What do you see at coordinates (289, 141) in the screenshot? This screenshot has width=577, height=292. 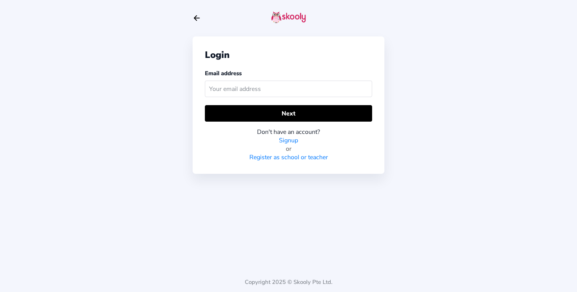 I see `a: Signup` at bounding box center [289, 141].